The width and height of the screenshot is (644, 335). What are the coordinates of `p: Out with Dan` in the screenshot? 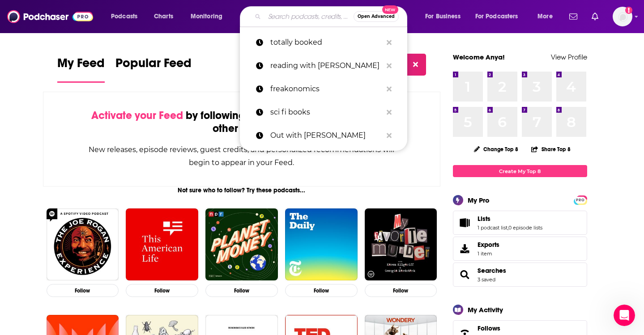 It's located at (326, 135).